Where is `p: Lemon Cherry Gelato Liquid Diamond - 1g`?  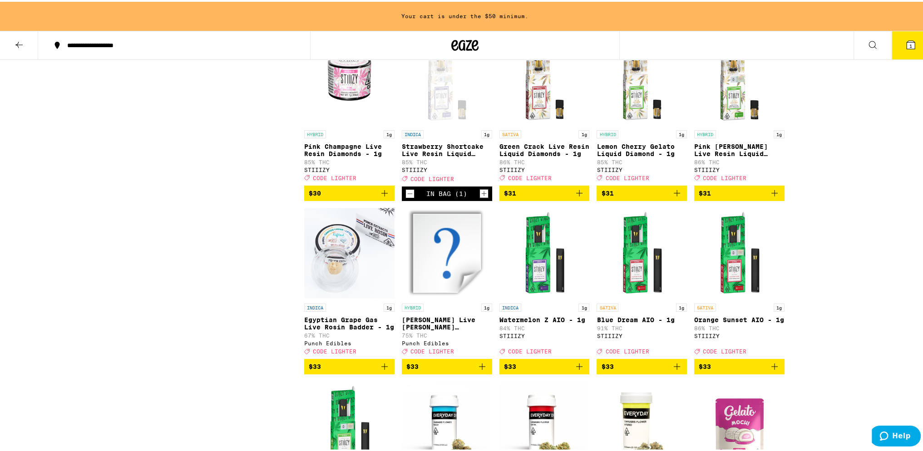 p: Lemon Cherry Gelato Liquid Diamond - 1g is located at coordinates (641, 148).